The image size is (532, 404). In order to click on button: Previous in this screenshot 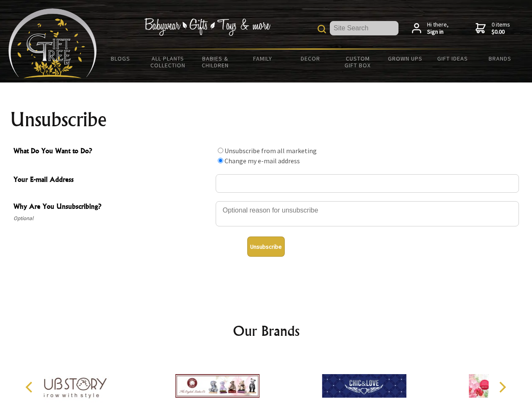, I will do `click(30, 388)`.